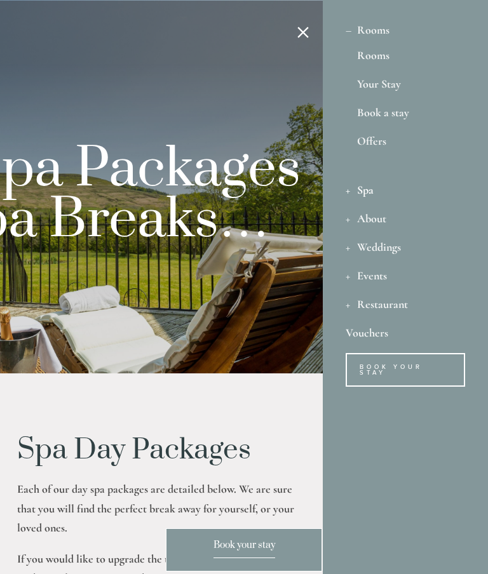  I want to click on div: About, so click(405, 218).